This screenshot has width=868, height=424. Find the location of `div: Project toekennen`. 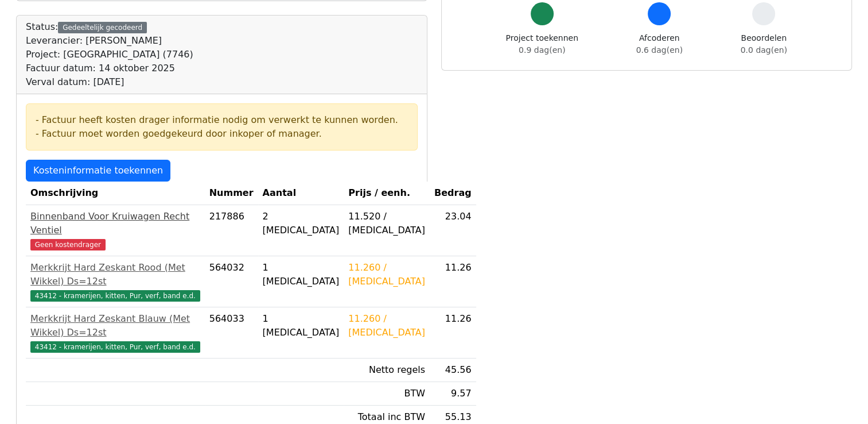

div: Project toekennen is located at coordinates (542, 44).